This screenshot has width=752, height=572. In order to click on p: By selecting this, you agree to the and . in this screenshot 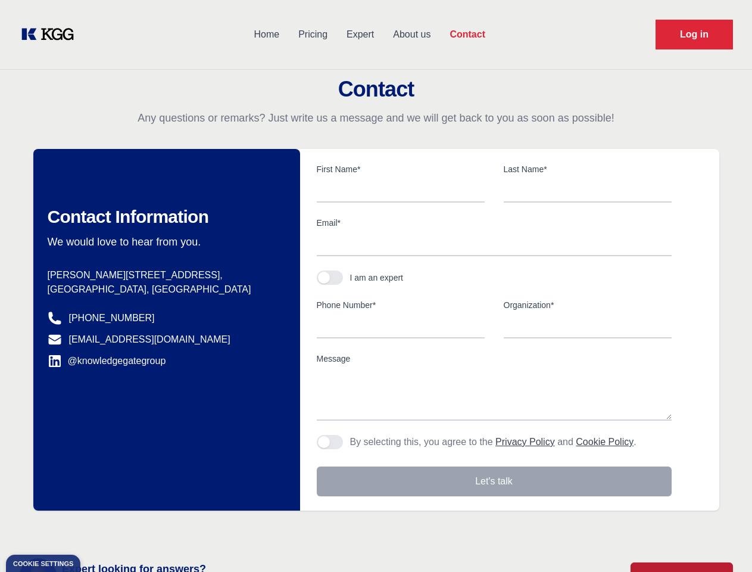, I will do `click(493, 442)`.